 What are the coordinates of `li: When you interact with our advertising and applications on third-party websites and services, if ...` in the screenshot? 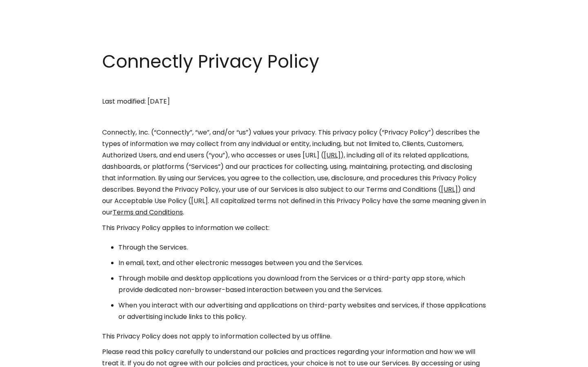 It's located at (302, 312).